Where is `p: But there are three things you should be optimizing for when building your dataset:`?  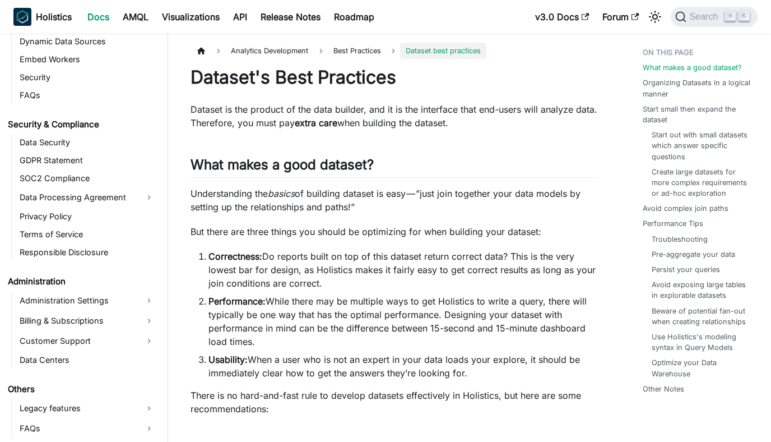
p: But there are three things you should be optimizing for when building your dataset: is located at coordinates (394, 231).